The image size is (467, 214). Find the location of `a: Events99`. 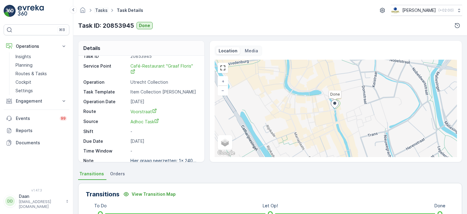

a: Events99 is located at coordinates (36, 118).